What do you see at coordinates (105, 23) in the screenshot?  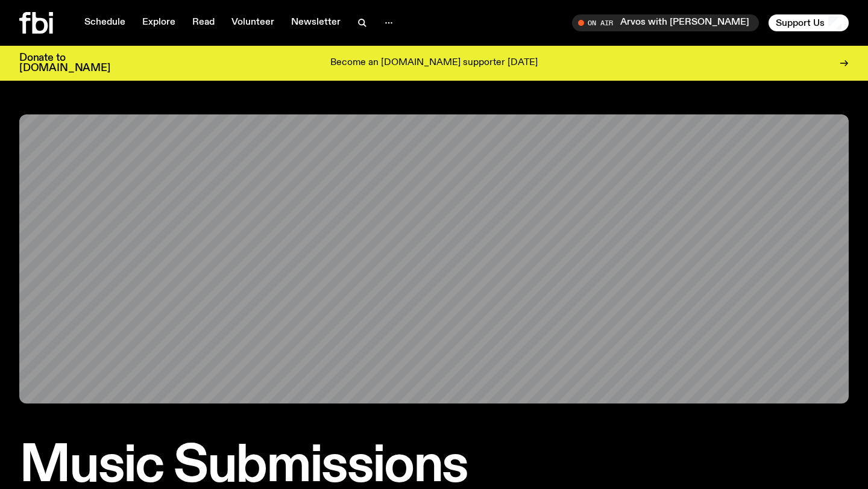 I see `a: Schedule` at bounding box center [105, 23].